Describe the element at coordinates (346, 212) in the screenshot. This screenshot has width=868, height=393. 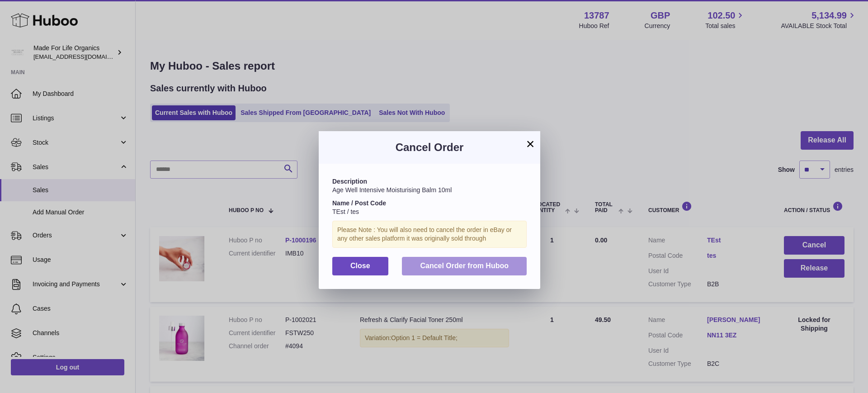
I see `span: TEst / tes` at that location.